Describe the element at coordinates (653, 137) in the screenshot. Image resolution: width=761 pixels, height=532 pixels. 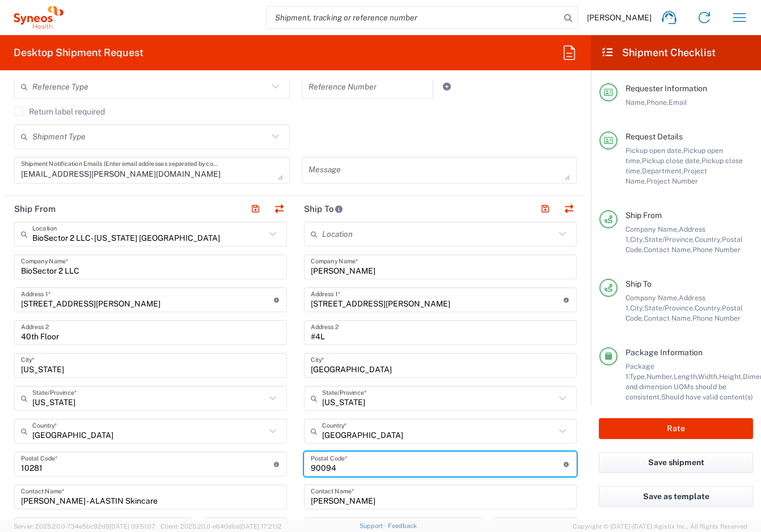
I see `span: Request Details` at that location.